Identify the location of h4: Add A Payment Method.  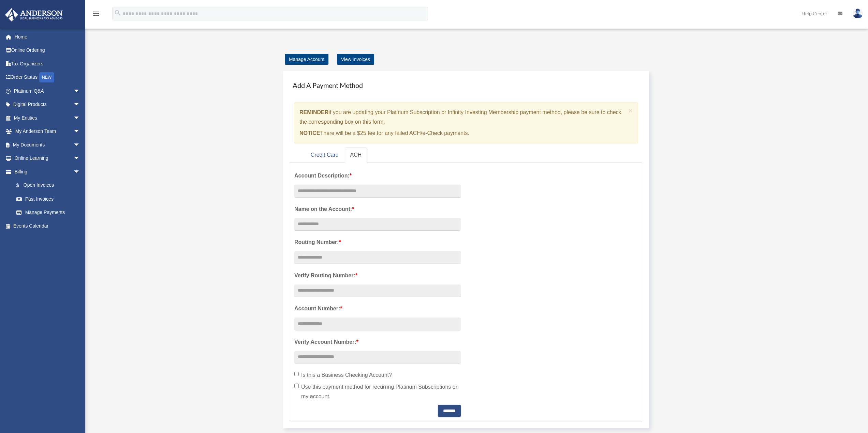
(466, 86).